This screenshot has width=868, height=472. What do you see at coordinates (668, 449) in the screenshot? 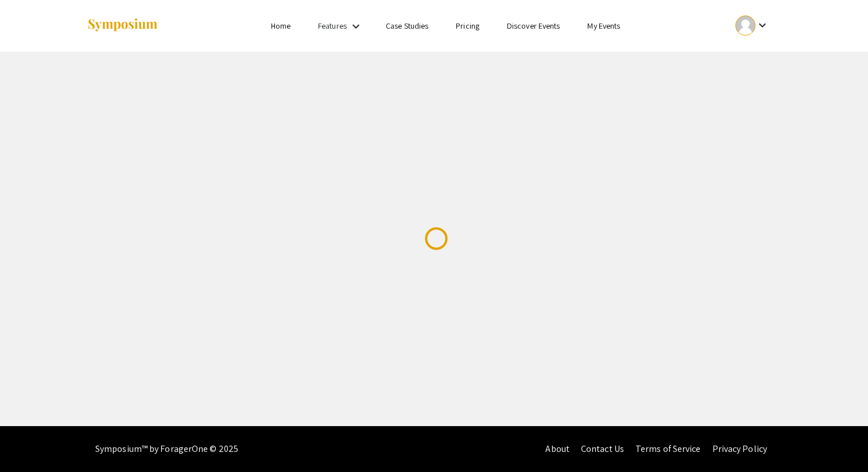
I see `a: Terms of Service` at bounding box center [668, 449].